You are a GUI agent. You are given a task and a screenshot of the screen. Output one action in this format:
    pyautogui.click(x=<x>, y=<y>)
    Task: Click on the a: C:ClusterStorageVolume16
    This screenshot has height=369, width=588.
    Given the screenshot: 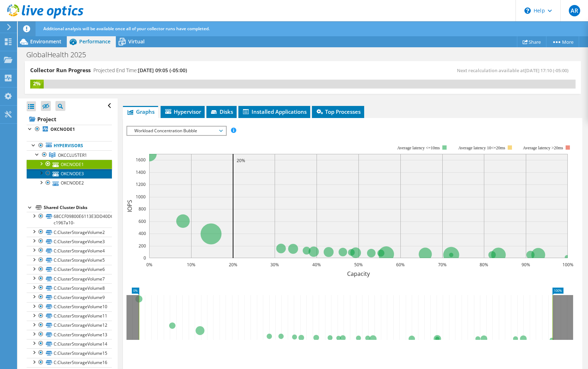 What is the action you would take?
    pyautogui.click(x=69, y=363)
    